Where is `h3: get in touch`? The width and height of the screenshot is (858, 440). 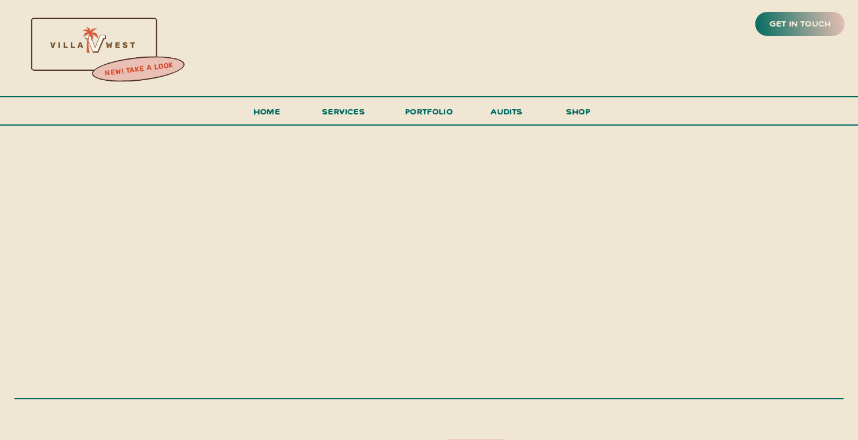
h3: get in touch is located at coordinates (800, 24).